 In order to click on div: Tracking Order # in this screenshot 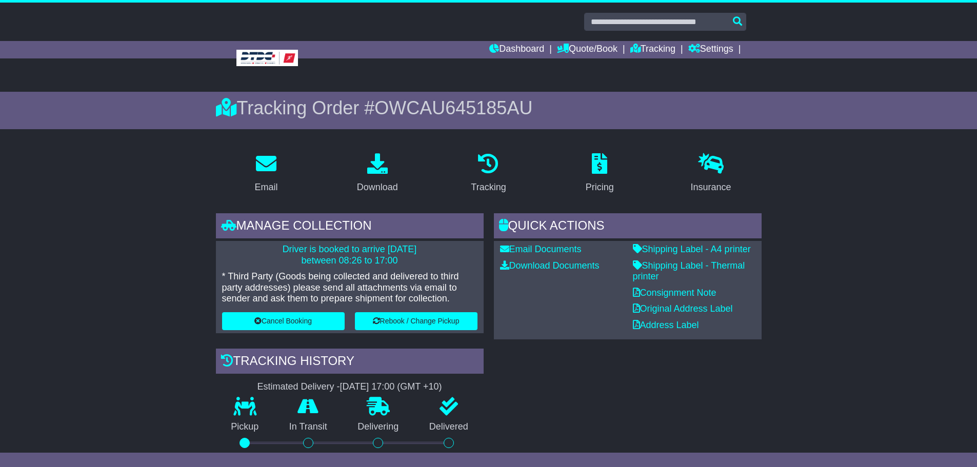, I will do `click(489, 108)`.